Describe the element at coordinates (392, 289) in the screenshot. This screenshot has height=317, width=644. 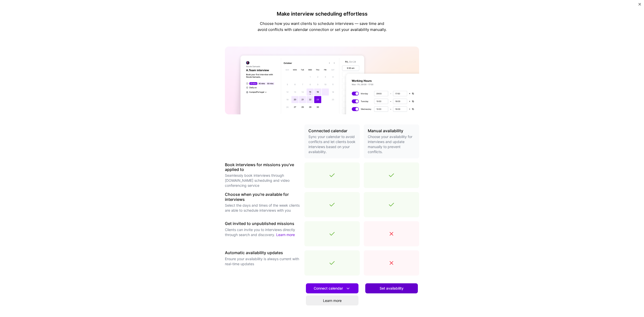
I see `span: Set availability` at that location.